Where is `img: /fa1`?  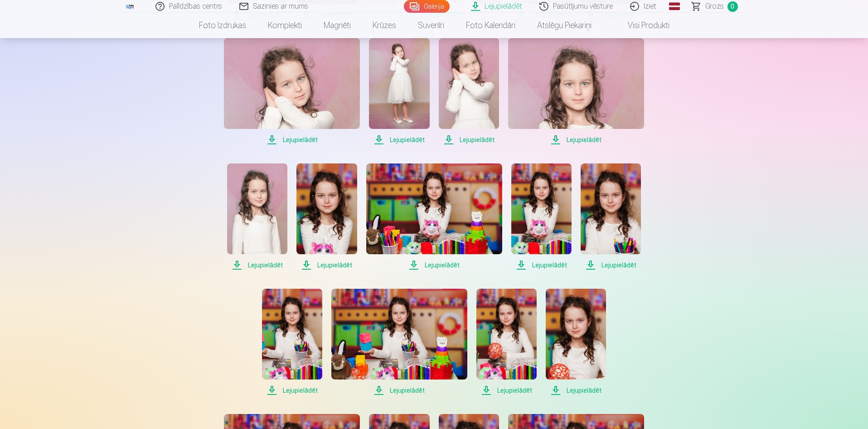 img: /fa1 is located at coordinates (130, 6).